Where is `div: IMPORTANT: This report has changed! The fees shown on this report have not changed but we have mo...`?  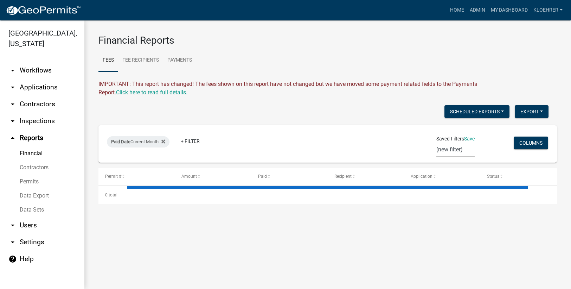
div: IMPORTANT: This report has changed! The fees shown on this report have not changed but we have mo... is located at coordinates (328, 88).